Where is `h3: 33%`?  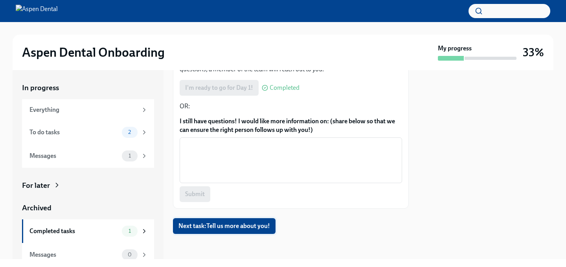
h3: 33% is located at coordinates (534, 52).